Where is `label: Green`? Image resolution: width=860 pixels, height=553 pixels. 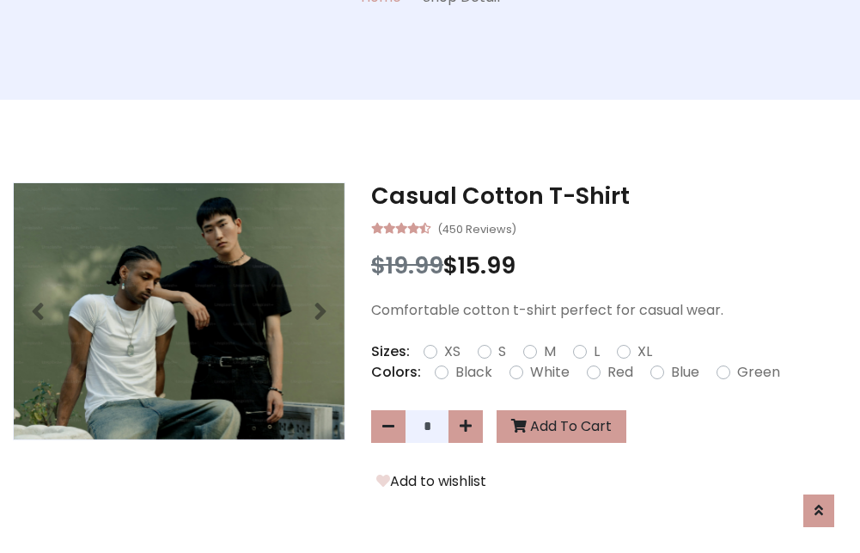
label: Green is located at coordinates (759, 372).